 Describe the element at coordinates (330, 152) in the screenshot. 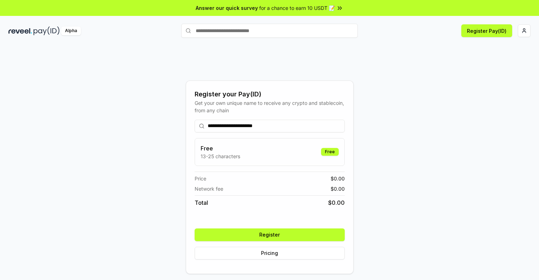

I see `div: Free` at that location.